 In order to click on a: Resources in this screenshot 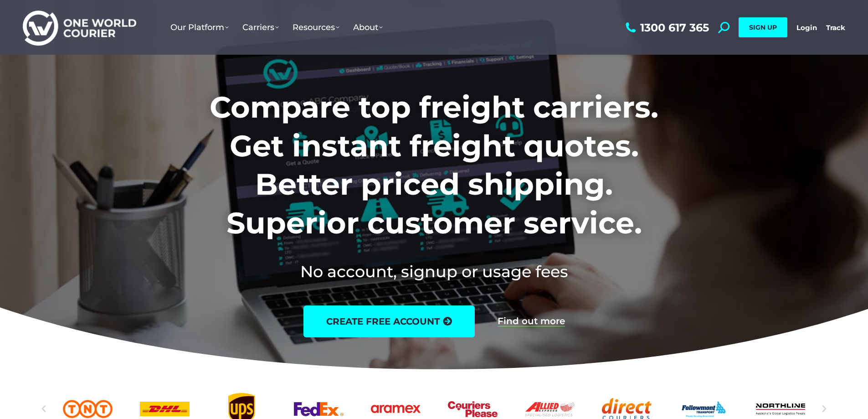, I will do `click(316, 27)`.